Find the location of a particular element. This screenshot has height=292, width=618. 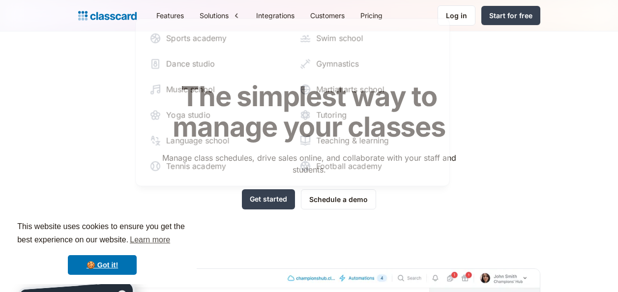

div: Football academy is located at coordinates (349, 166).